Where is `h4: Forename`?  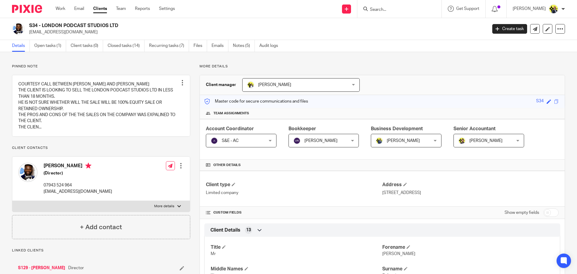
h4: Forename is located at coordinates (468, 247).